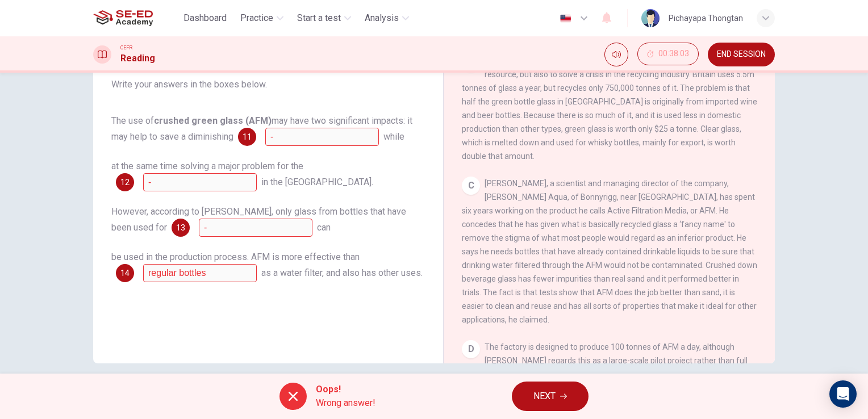 This screenshot has width=868, height=419. What do you see at coordinates (346, 389) in the screenshot?
I see `span: Oops!` at bounding box center [346, 389].